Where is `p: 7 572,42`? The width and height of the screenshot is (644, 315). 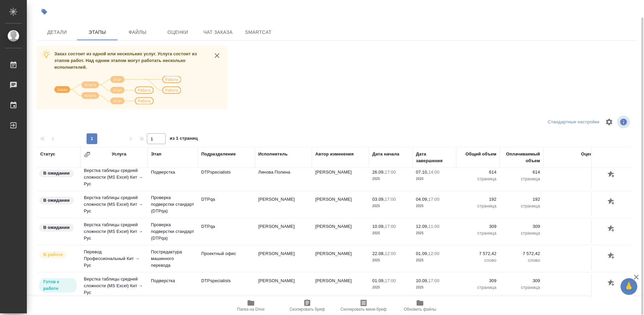 p: 7 572,42 is located at coordinates (478, 254).